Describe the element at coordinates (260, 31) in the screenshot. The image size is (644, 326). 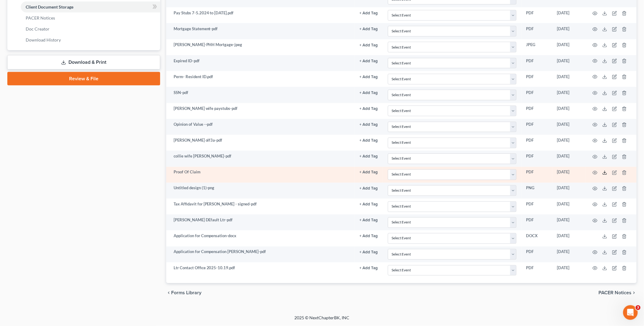
I see `td: Mortgage Statement-pdf` at that location.